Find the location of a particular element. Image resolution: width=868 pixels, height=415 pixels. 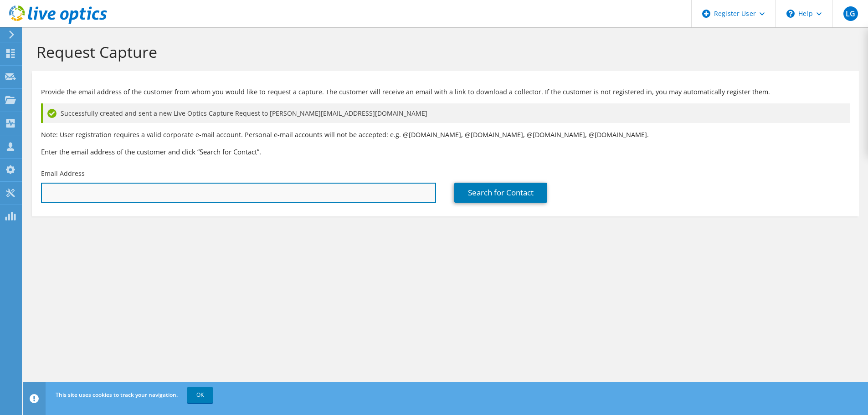

span: This site uses cookies to track your navigation. is located at coordinates (117, 394).